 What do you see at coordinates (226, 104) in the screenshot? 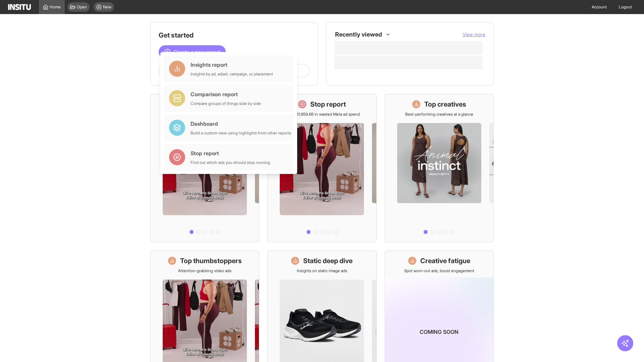
I see `div: Compare groups of things side by side` at bounding box center [226, 104].